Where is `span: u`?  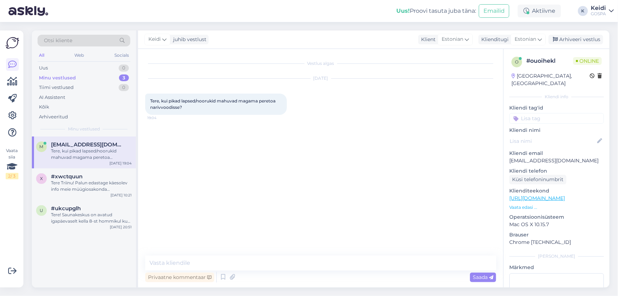
span: u is located at coordinates (41, 210).